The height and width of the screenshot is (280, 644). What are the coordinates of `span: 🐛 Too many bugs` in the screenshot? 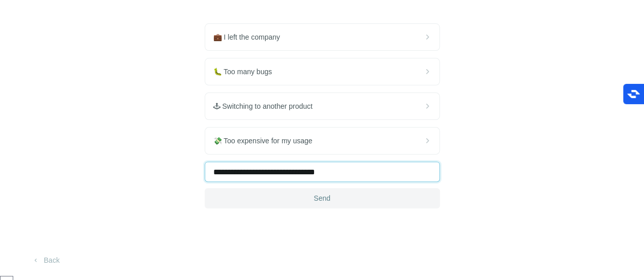 It's located at (247, 72).